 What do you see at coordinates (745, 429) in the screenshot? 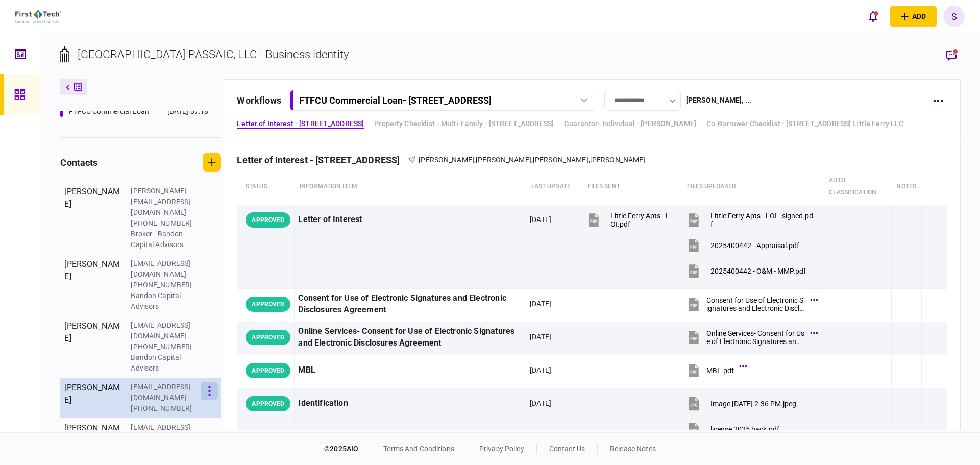
I see `div: license 2025 back.pdf` at bounding box center [745, 429].